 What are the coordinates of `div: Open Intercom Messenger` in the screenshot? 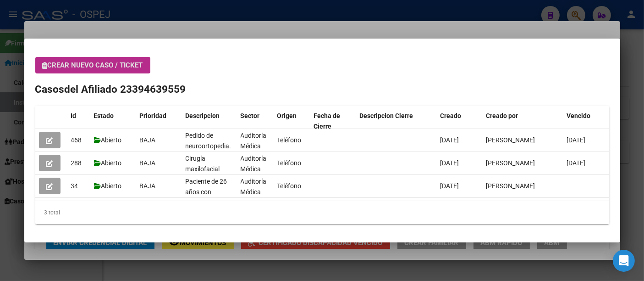 It's located at (624, 261).